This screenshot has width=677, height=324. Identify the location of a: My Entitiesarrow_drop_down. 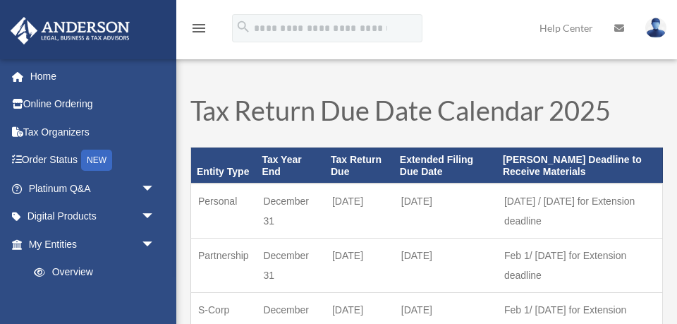
(93, 244).